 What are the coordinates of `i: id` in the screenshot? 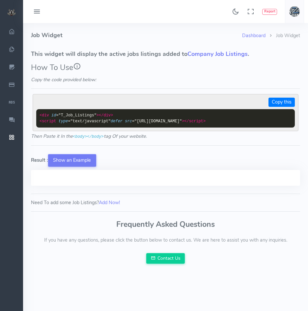 It's located at (54, 115).